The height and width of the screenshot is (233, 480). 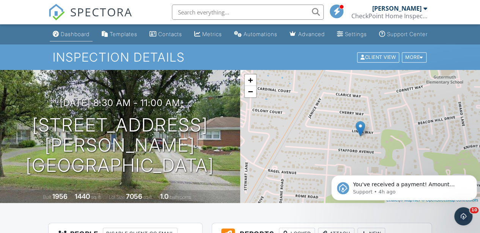 I want to click on span: Built, so click(x=47, y=197).